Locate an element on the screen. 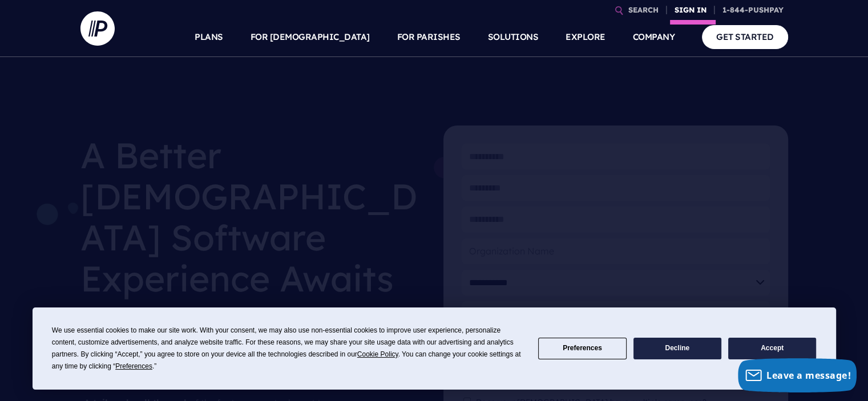 This screenshot has width=868, height=401. a: PLANS is located at coordinates (209, 37).